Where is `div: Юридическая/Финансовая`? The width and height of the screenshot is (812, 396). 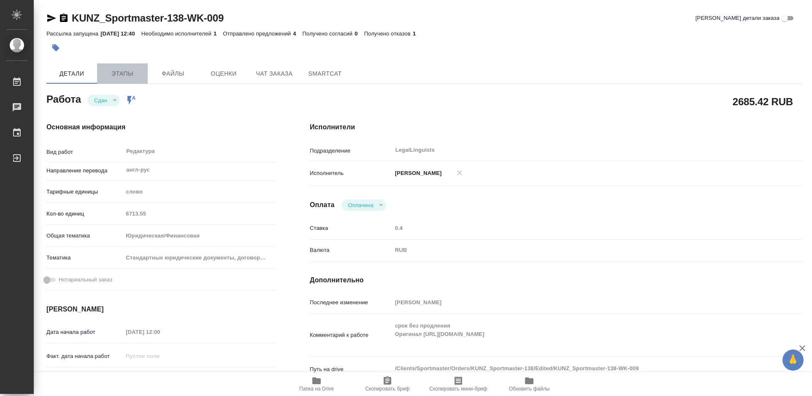 div: Юридическая/Финансовая is located at coordinates (199, 236).